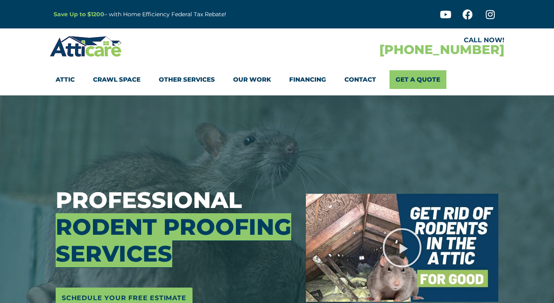  I want to click on div: Play Video, so click(402, 248).